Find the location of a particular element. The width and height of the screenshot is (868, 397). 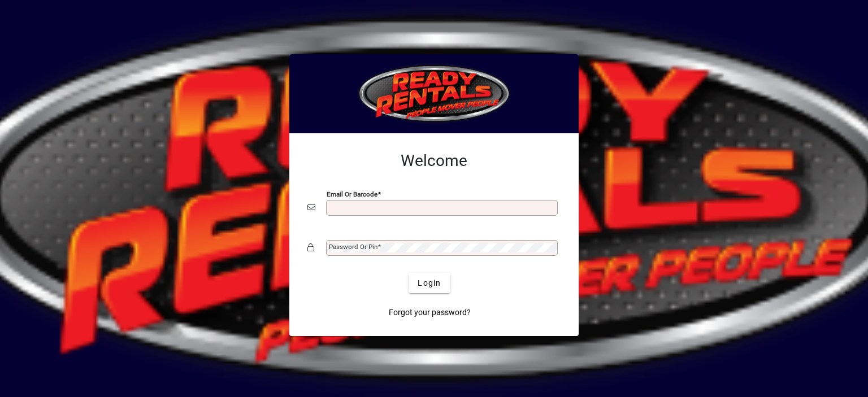

mat-label: Email or Barcode is located at coordinates (352, 195).